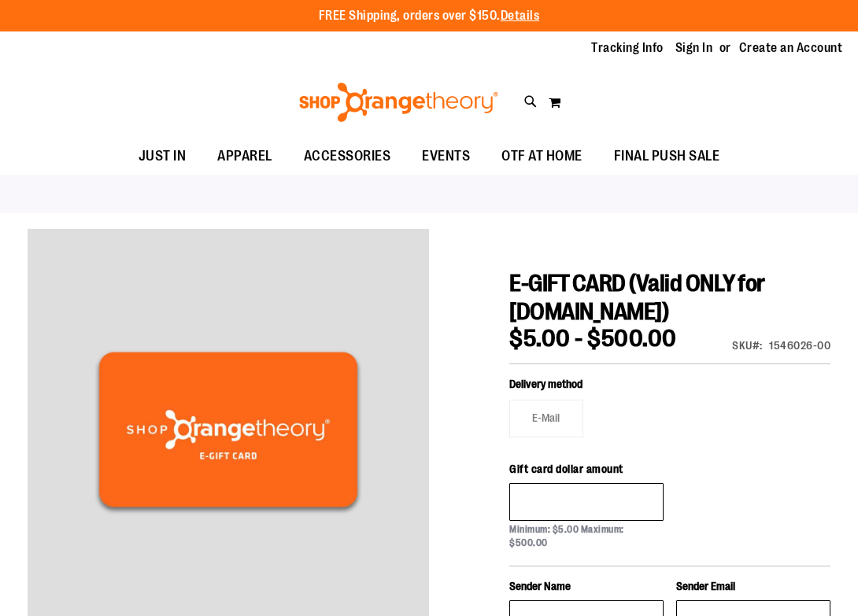 This screenshot has width=858, height=616. I want to click on label: E-Mail, so click(547, 419).